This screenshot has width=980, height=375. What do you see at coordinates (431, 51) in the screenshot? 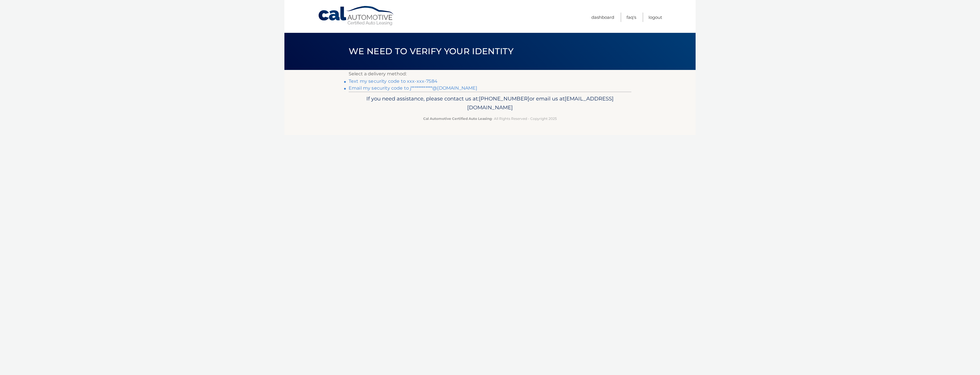
I see `span: We need to verify your identity` at bounding box center [431, 51].